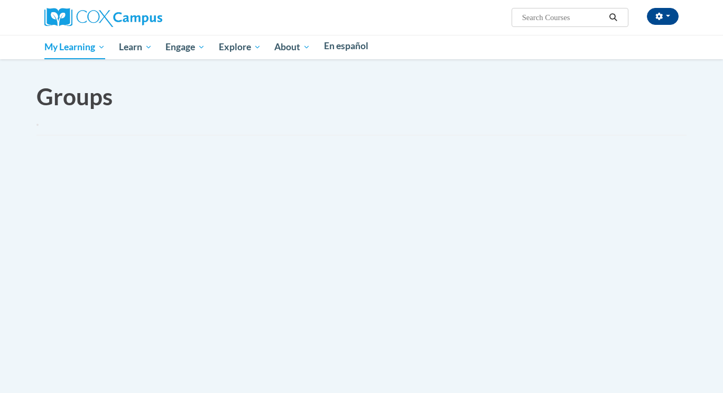  What do you see at coordinates (135, 47) in the screenshot?
I see `a: Learn` at bounding box center [135, 47].